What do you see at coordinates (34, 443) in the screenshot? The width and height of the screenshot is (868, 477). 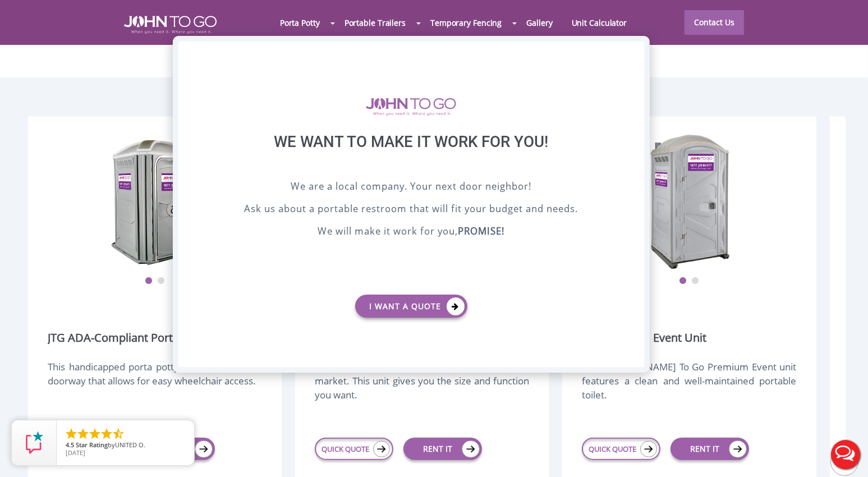 I see `img: Review Rating` at bounding box center [34, 443].